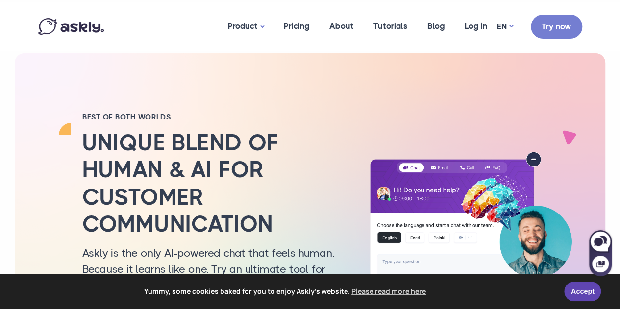  What do you see at coordinates (476, 26) in the screenshot?
I see `a: Log in` at bounding box center [476, 26].